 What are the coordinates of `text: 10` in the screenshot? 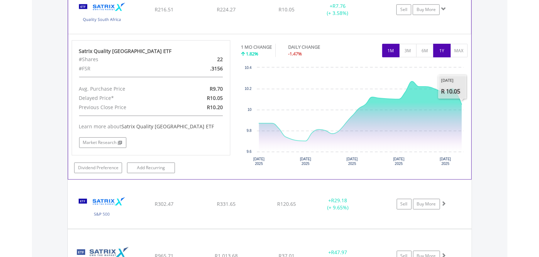 It's located at (250, 109).